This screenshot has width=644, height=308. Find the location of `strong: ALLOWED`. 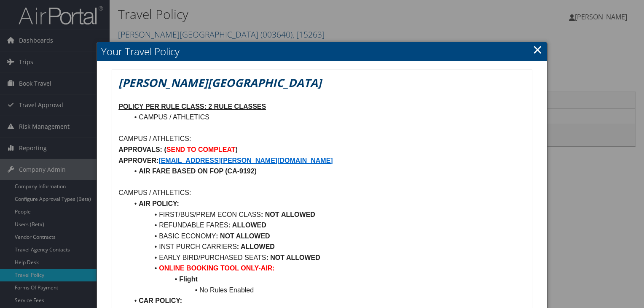

strong: ALLOWED is located at coordinates (298, 214).